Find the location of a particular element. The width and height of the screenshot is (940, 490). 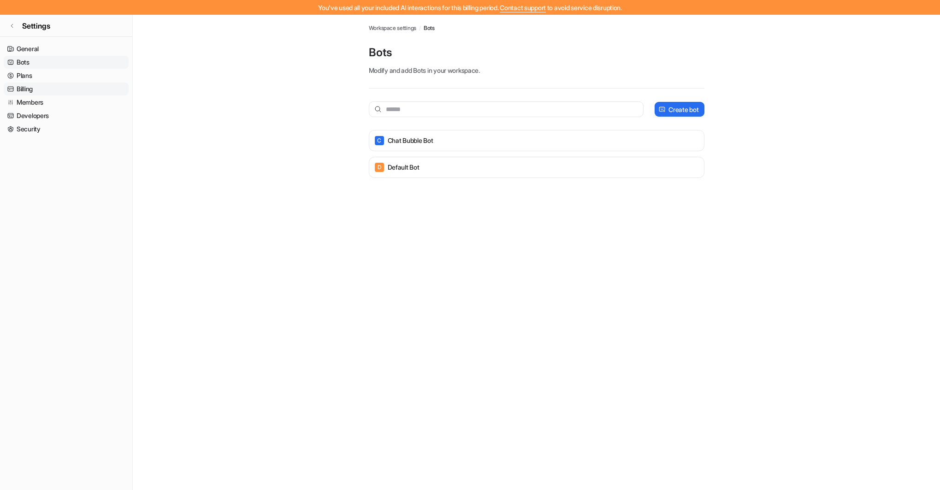

a: Billing is located at coordinates (66, 89).